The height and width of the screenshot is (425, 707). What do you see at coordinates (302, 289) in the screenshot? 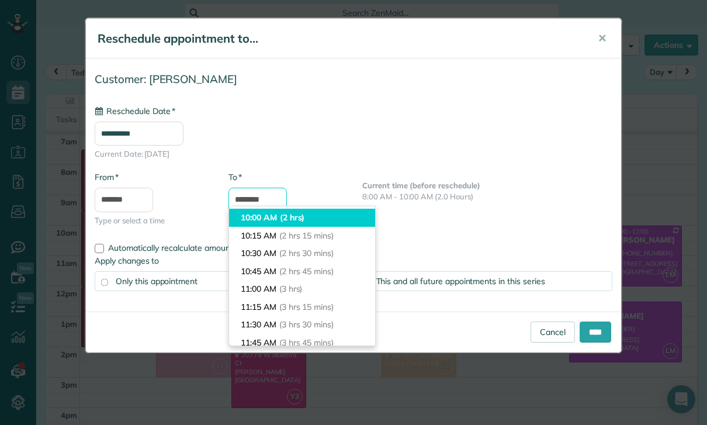
I see `li: 11:00 AM` at bounding box center [302, 289].